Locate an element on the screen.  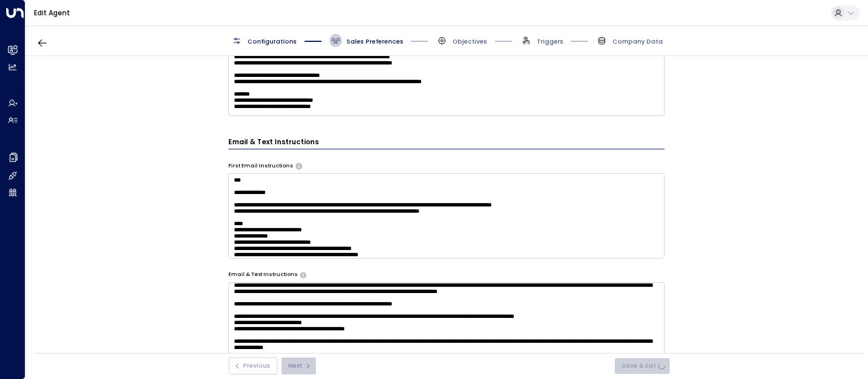
span: Sales Preferences is located at coordinates (375, 41).